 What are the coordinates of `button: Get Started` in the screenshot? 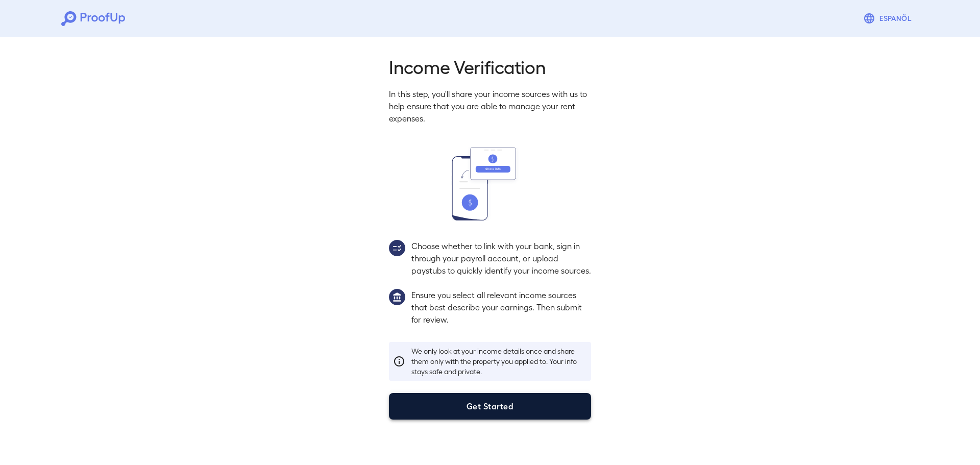 It's located at (490, 406).